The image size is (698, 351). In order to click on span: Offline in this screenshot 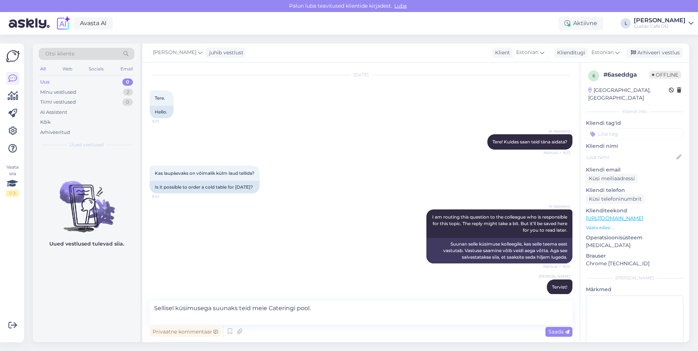, I will do `click(665, 75)`.